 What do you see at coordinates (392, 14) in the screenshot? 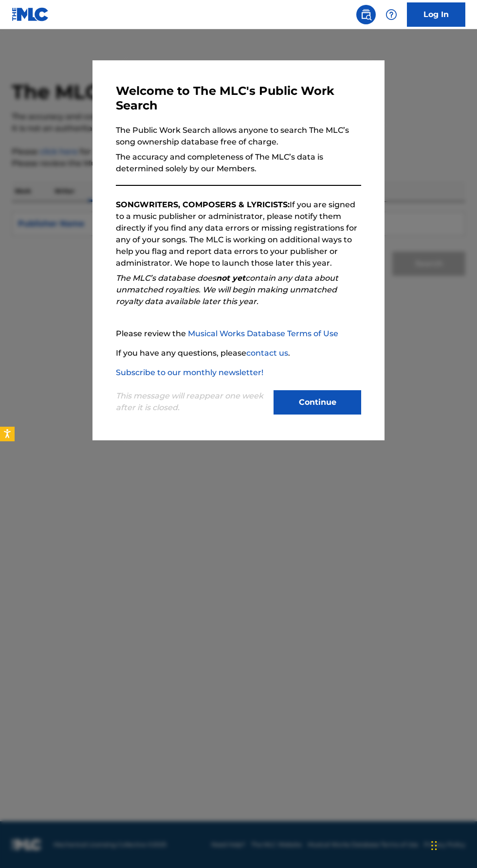
I see `div: Help` at bounding box center [392, 14].